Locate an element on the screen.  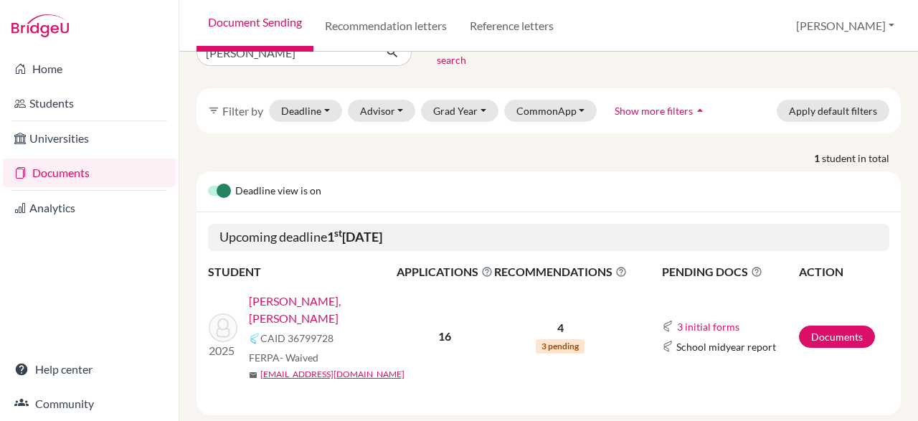
p: 2025 is located at coordinates (223, 351).